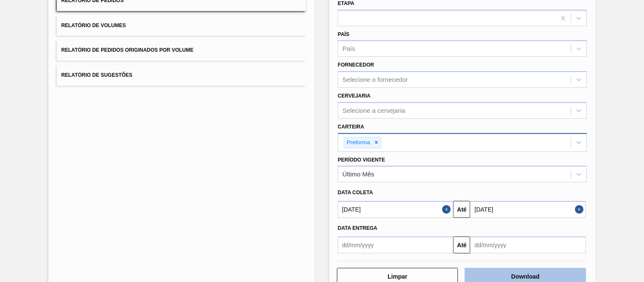 This screenshot has width=644, height=282. What do you see at coordinates (97, 75) in the screenshot?
I see `span: Relatório de Sugestões` at bounding box center [97, 75].